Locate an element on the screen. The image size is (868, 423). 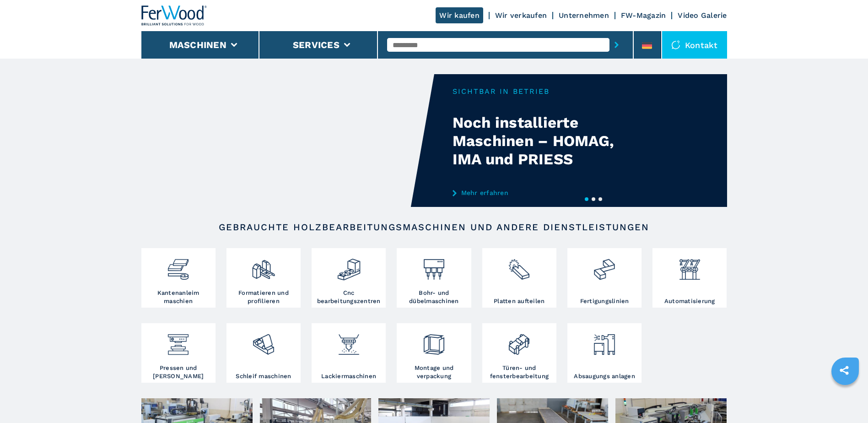
a: Unternehmen is located at coordinates (584, 15).